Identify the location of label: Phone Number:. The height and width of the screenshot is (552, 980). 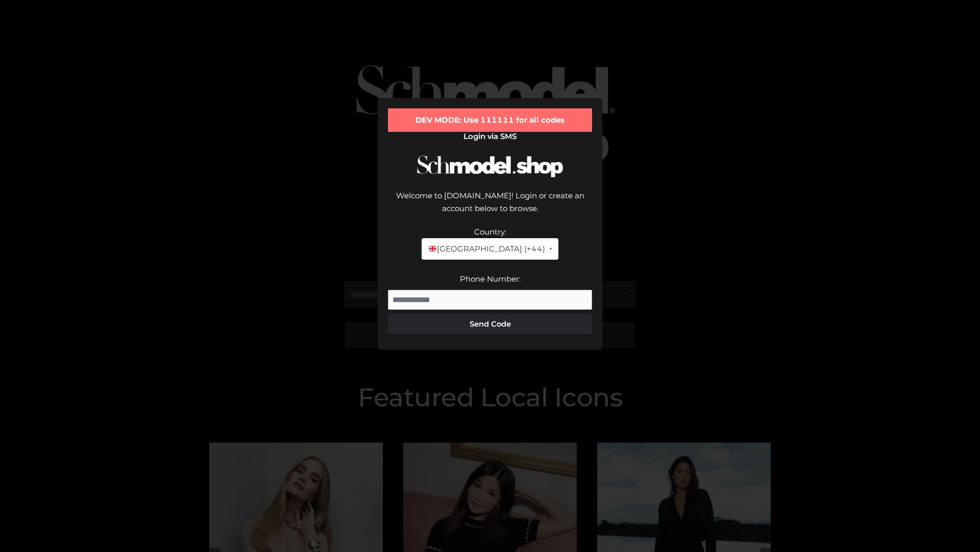
(490, 278).